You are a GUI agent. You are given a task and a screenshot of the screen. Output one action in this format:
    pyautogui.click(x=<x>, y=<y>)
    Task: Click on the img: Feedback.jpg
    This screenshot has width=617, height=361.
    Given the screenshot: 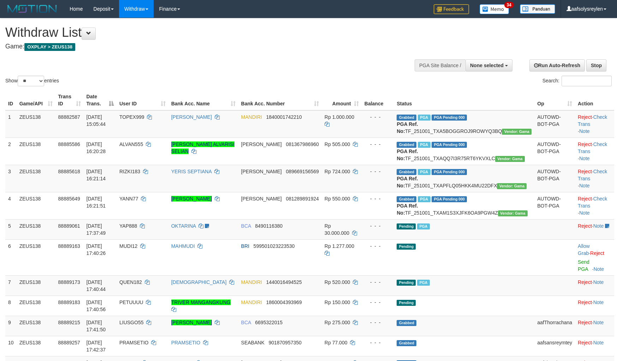 What is the action you would take?
    pyautogui.click(x=452, y=9)
    